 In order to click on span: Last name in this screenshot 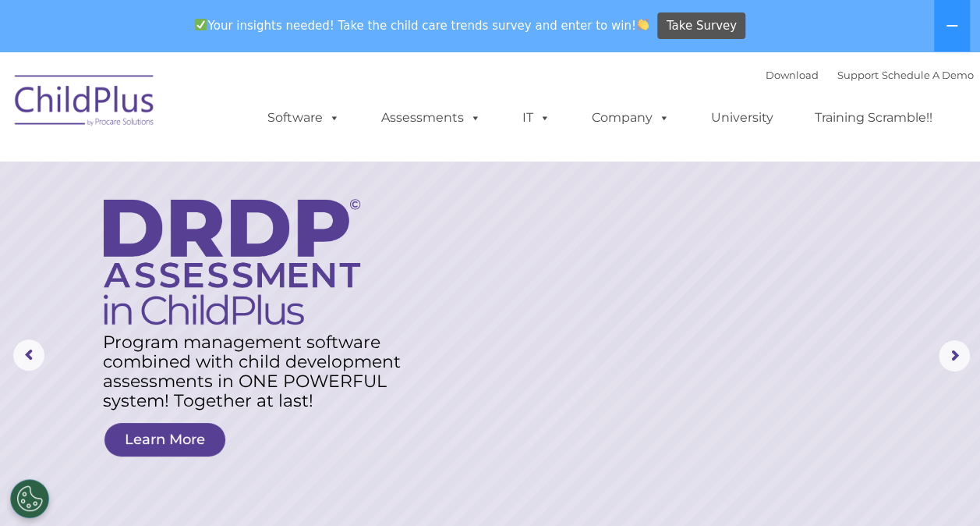, I will do `click(240, 108)`.